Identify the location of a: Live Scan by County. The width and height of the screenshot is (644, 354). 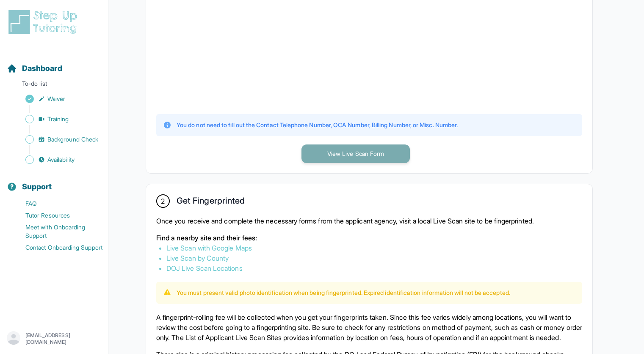
(197, 258).